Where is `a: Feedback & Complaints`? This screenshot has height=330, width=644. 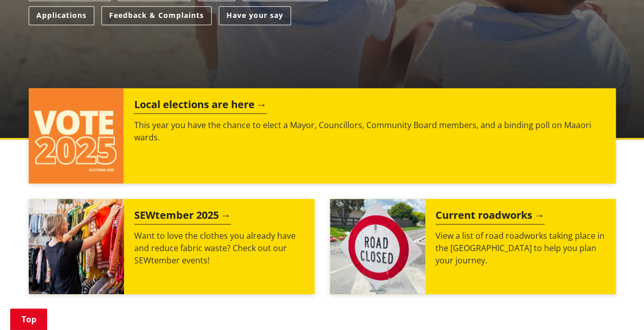
a: Feedback & Complaints is located at coordinates (156, 15).